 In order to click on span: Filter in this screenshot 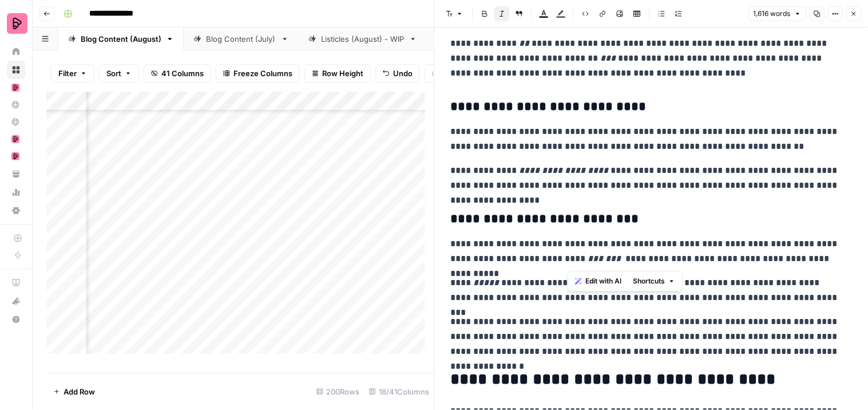, I will do `click(67, 73)`.